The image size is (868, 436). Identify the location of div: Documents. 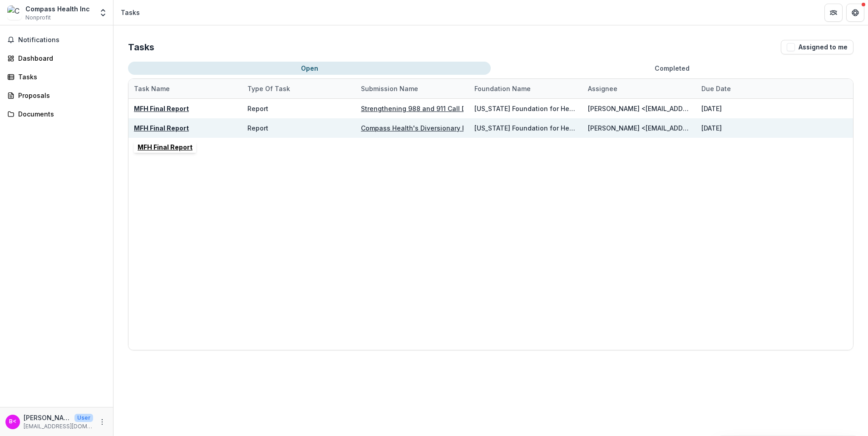
(60, 114).